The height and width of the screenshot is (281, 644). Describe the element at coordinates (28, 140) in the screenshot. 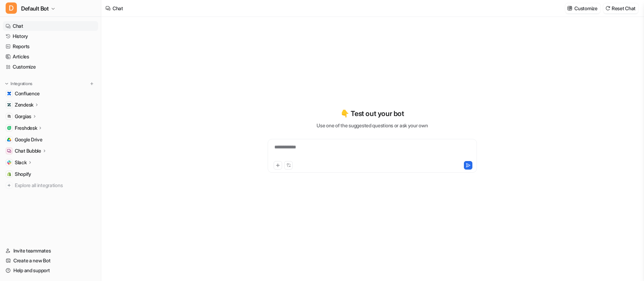

I see `span: Google Drive` at that location.